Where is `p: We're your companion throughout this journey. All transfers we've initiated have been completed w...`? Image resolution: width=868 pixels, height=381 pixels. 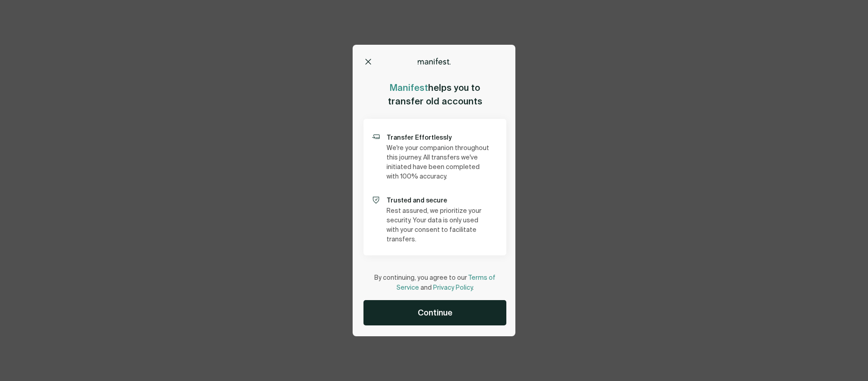
p: We're your companion throughout this journey. All transfers we've initiated have been completed w... is located at coordinates (439, 163).